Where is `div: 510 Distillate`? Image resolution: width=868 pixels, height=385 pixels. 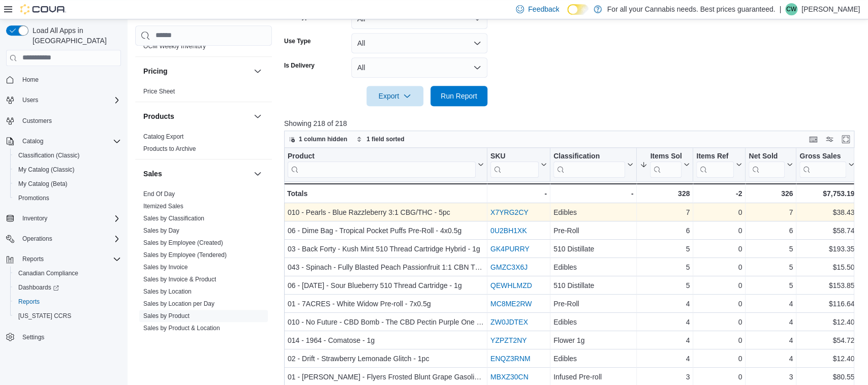
div: 510 Distillate is located at coordinates (593, 286).